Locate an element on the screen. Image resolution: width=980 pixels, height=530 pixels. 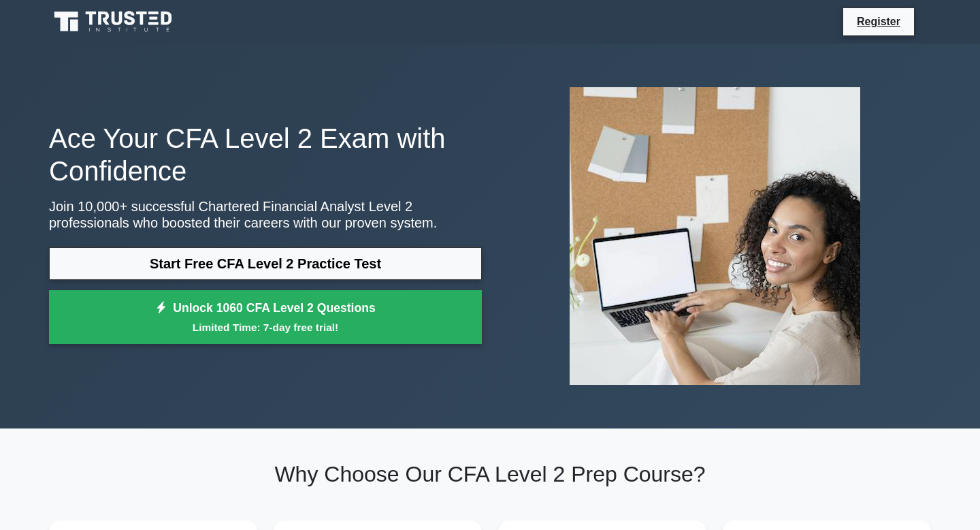
p: Join 10,000+ successful Chartered Financial Analyst Level 2 professionals who boosted their caree... is located at coordinates (265, 215).